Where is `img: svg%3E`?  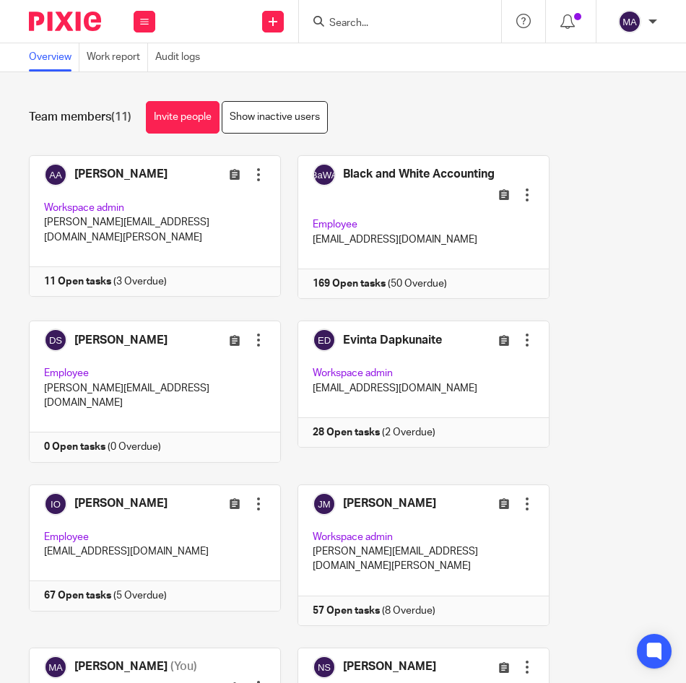
img: svg%3E is located at coordinates (630, 22).